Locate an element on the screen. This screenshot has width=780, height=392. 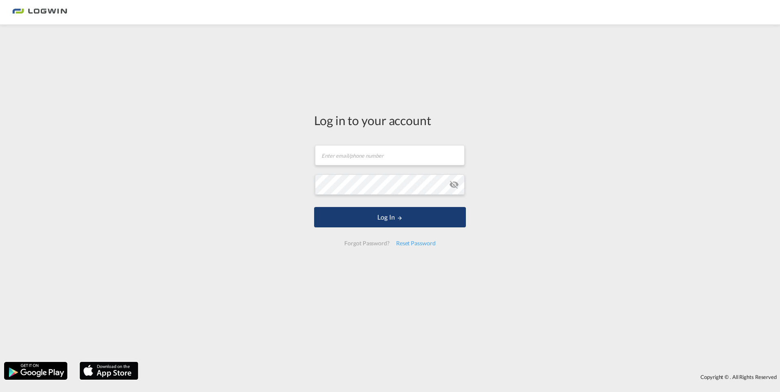
div: Reset Password is located at coordinates (416, 243).